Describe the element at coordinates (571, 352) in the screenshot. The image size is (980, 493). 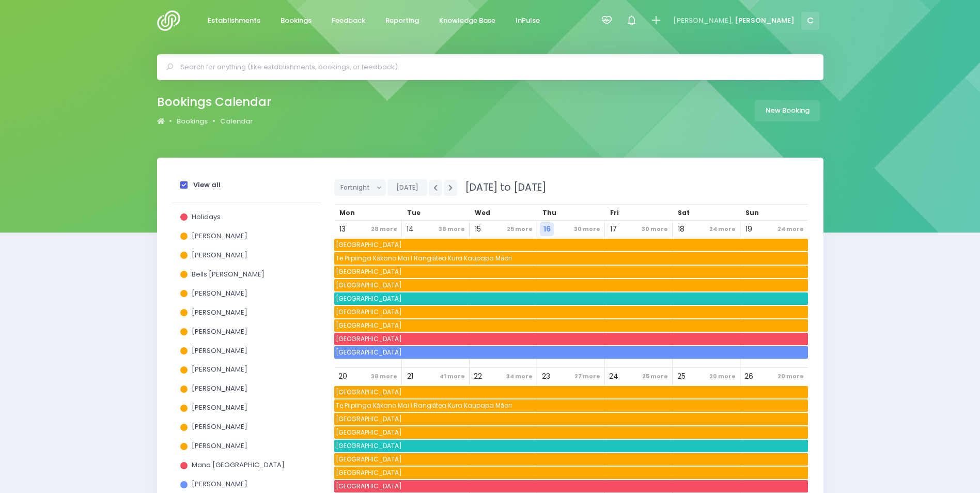
I see `span: Orere School` at that location.